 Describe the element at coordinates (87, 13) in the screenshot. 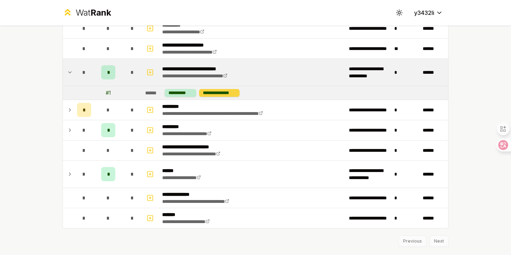

I see `a: WatRank` at that location.